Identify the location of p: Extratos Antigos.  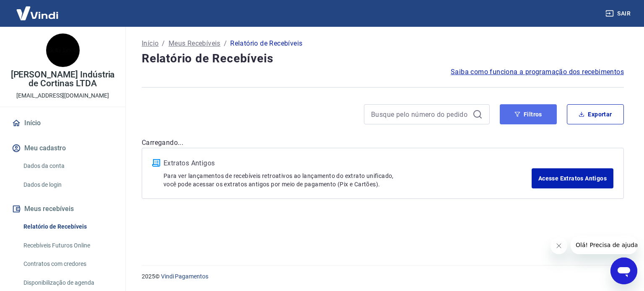
(347, 163).